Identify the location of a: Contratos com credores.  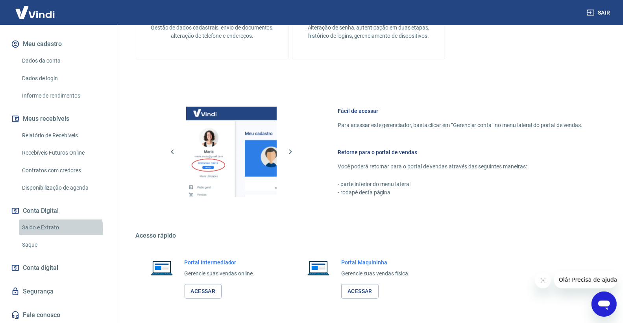
(63, 170).